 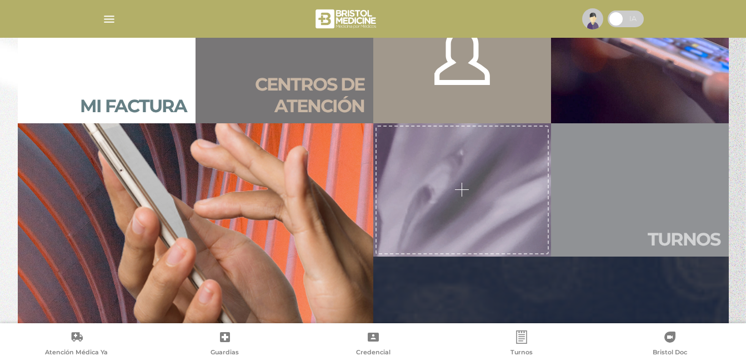 I want to click on span: Bristol Doc, so click(x=670, y=353).